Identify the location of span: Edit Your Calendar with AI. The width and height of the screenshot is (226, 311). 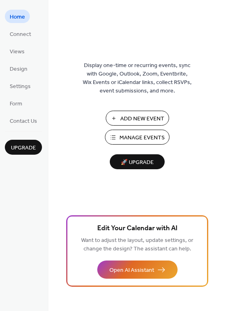
(137, 228).